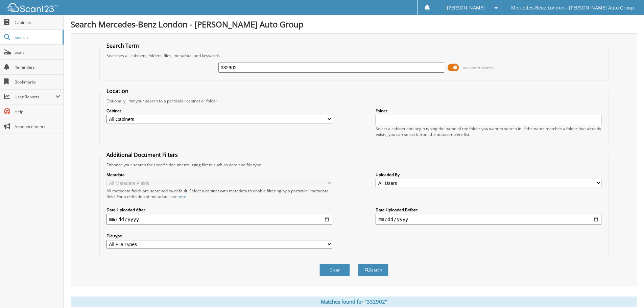 The height and width of the screenshot is (308, 644). What do you see at coordinates (489, 210) in the screenshot?
I see `label: Date Uploaded Before` at bounding box center [489, 210].